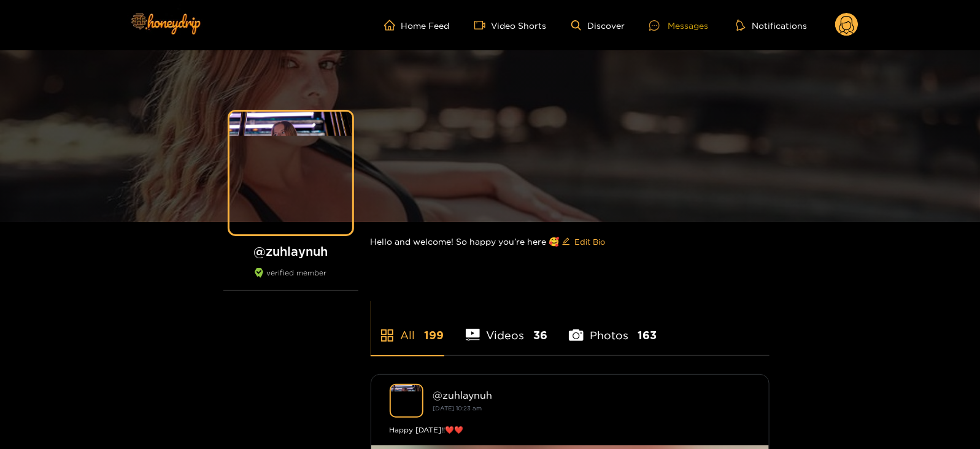  What do you see at coordinates (417, 25) in the screenshot?
I see `a: Home Feed` at bounding box center [417, 25].